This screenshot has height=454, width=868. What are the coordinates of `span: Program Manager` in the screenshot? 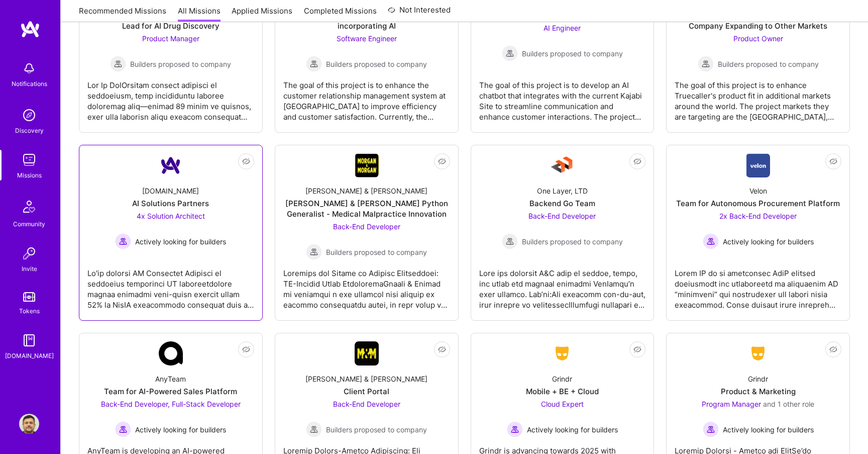 It's located at (732, 403).